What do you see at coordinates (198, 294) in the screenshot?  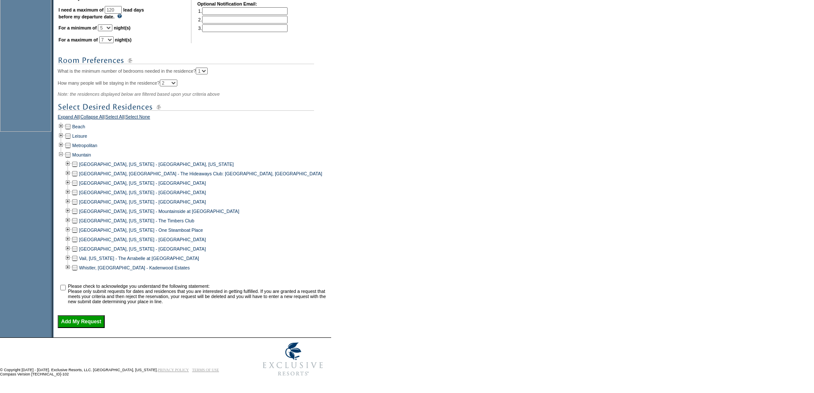 I see `td: Please check to acknowledge you understand the following statement: Please only submit requests f...` at bounding box center [198, 294].